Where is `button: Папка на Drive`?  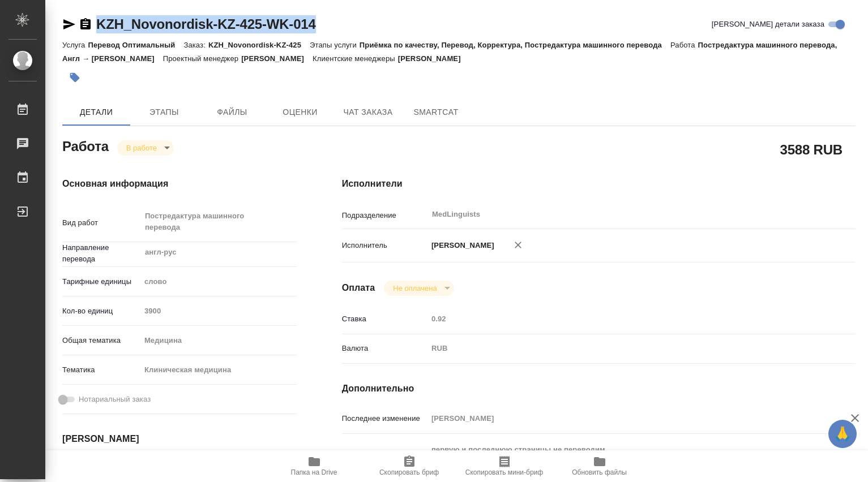
button: Папка на Drive is located at coordinates (315, 466).